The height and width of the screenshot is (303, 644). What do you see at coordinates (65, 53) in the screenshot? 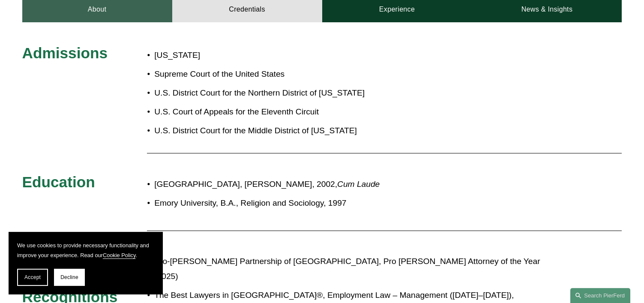
I see `span: Admissions` at bounding box center [65, 53].